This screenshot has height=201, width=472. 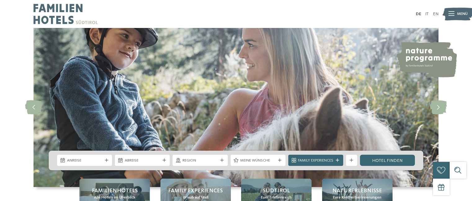 I want to click on span: Abreise, so click(x=143, y=161).